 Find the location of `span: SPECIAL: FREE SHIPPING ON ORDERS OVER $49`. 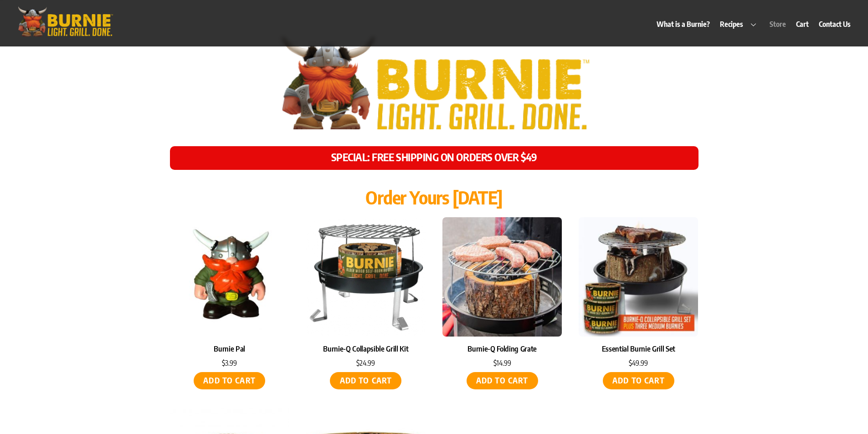

span: SPECIAL: FREE SHIPPING ON ORDERS OVER $49 is located at coordinates (434, 157).